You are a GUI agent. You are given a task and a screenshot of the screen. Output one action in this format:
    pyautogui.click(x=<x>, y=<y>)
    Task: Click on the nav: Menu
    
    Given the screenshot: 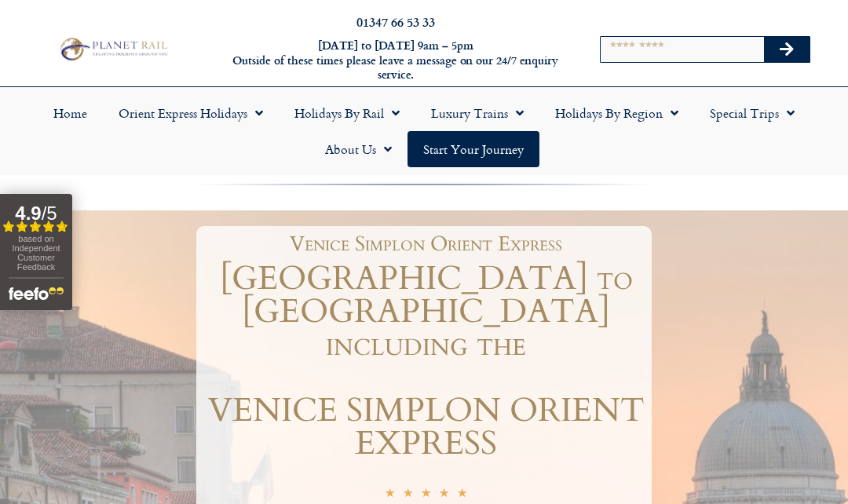 What is the action you would take?
    pyautogui.click(x=424, y=131)
    